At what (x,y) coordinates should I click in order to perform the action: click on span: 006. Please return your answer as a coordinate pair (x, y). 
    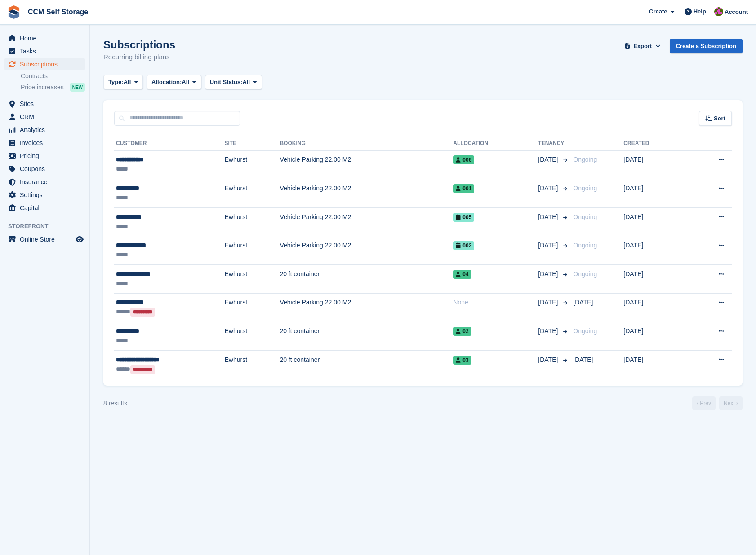
    Looking at the image, I should click on (463, 160).